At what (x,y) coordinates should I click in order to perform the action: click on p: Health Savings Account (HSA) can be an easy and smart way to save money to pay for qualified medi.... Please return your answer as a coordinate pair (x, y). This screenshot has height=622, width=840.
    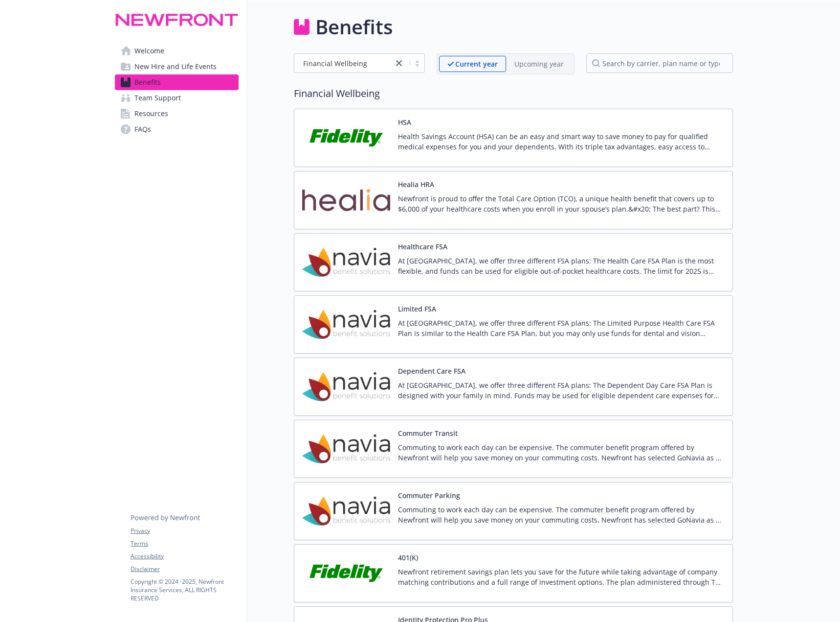
    Looking at the image, I should click on (561, 142).